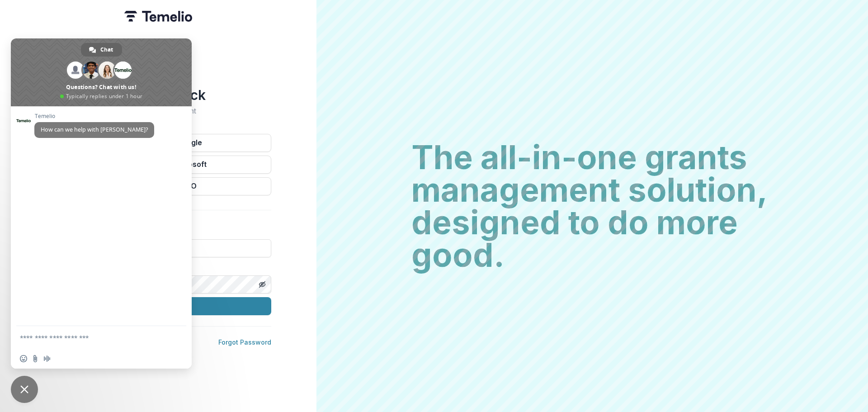  What do you see at coordinates (24, 359) in the screenshot?
I see `span: Insert an emoji` at bounding box center [24, 359].